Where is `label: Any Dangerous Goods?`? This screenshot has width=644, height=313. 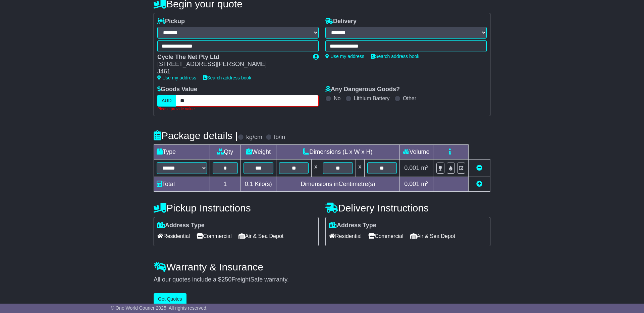
label: Any Dangerous Goods? is located at coordinates (363, 89).